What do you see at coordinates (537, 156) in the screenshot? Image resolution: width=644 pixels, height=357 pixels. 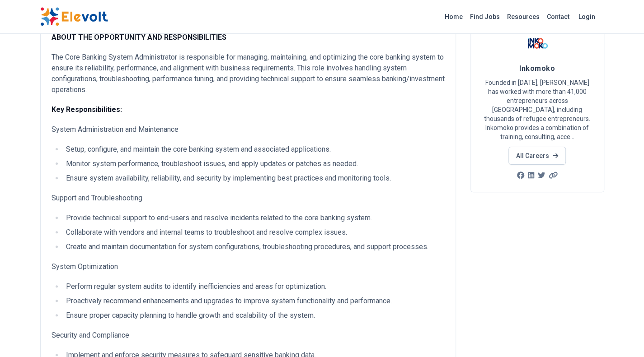 I see `a: All Careers` at bounding box center [537, 156].